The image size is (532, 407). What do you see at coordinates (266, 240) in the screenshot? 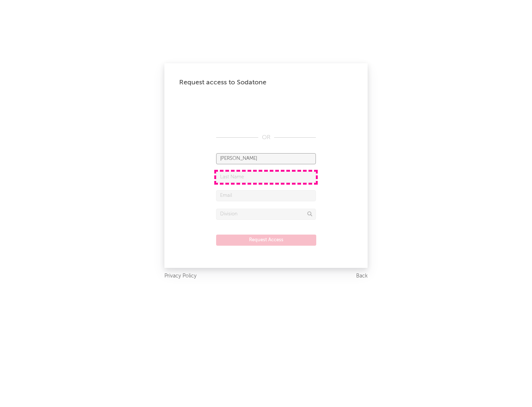
I see `button: Request Access` at bounding box center [266, 240].